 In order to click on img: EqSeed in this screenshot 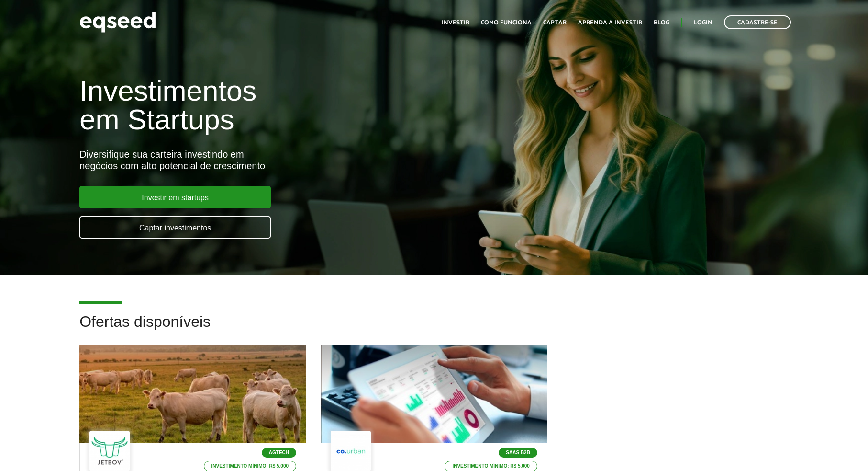, I will do `click(118, 22)`.